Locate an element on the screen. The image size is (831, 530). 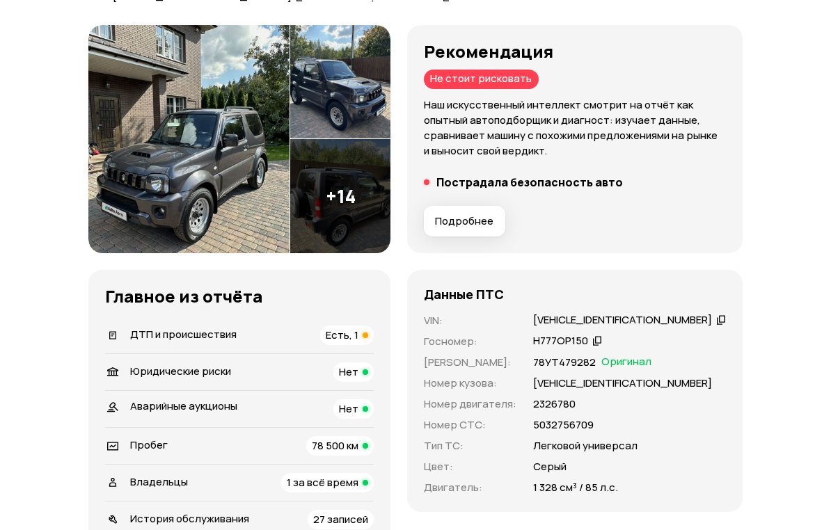
span: Аварийные аукционы is located at coordinates (184, 406).